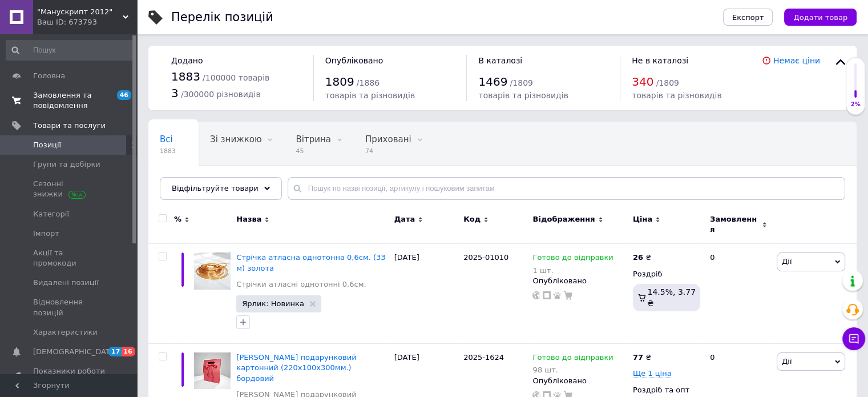 The width and height of the screenshot is (868, 397). What do you see at coordinates (166, 140) in the screenshot?
I see `span: Всі` at bounding box center [166, 140].